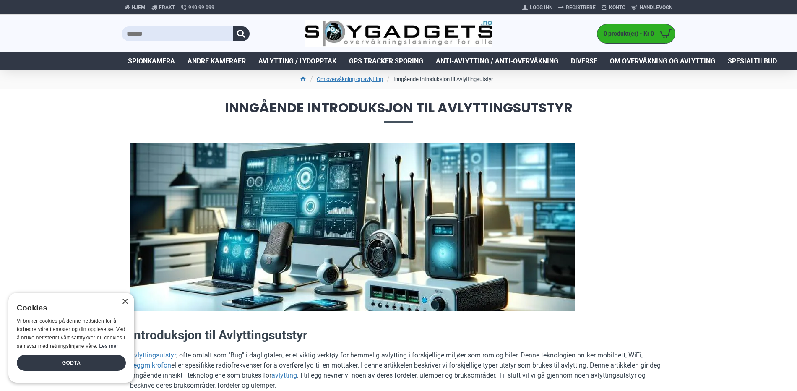  Describe the element at coordinates (298, 61) in the screenshot. I see `span: Avlytting / Lydopptak` at that location.